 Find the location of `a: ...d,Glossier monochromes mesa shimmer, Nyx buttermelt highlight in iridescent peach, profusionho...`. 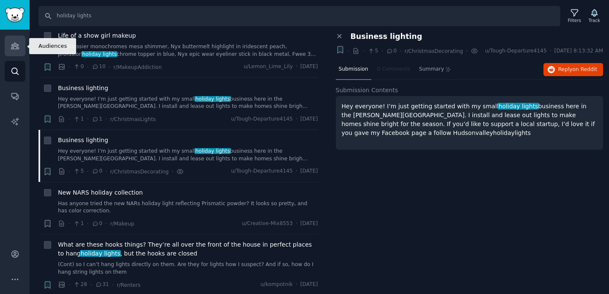

a: ...d,Glossier monochromes mesa shimmer, Nyx buttermelt highlight in iridescent peach, profusionho... is located at coordinates (188, 50).